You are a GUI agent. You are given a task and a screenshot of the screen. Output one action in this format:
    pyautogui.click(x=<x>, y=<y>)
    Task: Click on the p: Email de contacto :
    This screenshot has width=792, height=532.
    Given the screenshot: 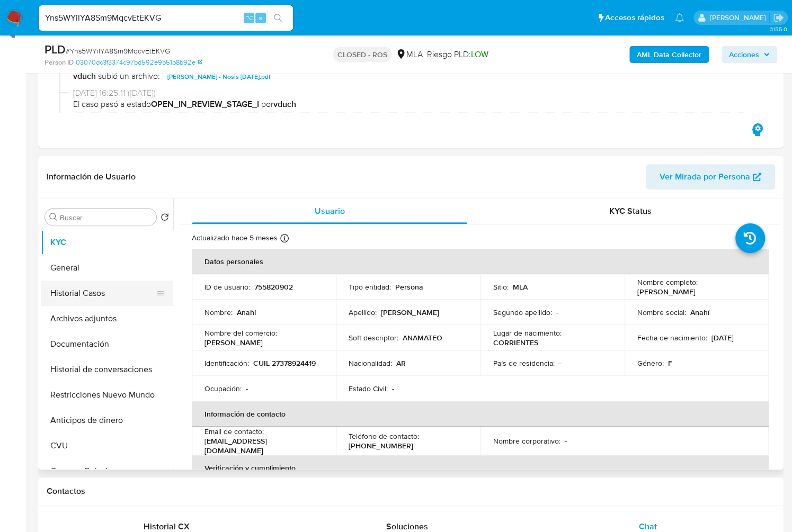 What is the action you would take?
    pyautogui.click(x=234, y=431)
    